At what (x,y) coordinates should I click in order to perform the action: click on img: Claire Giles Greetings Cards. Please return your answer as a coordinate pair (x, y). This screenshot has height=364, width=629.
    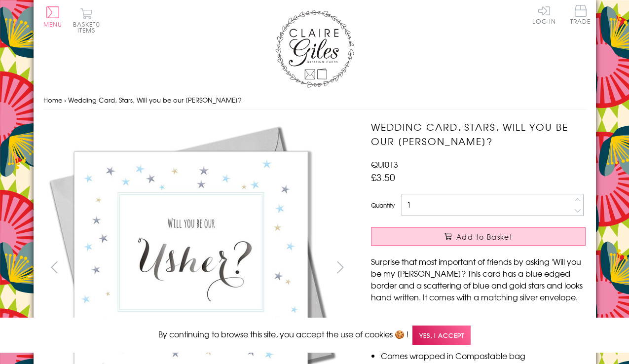
    Looking at the image, I should click on (315, 49).